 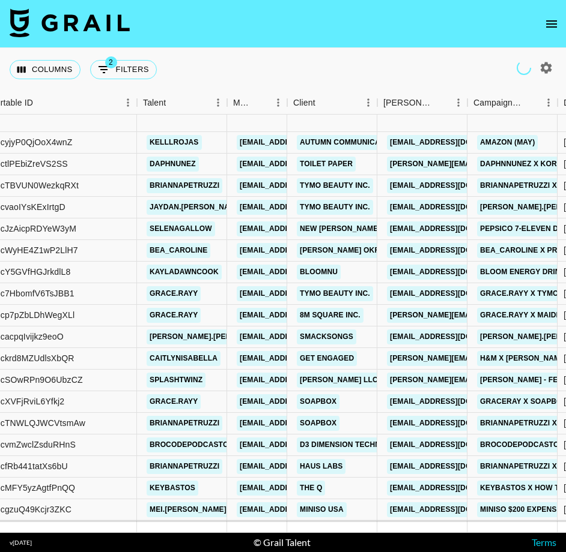 What do you see at coordinates (330, 315) in the screenshot?
I see `a: 8M Square Inc.` at bounding box center [330, 315].